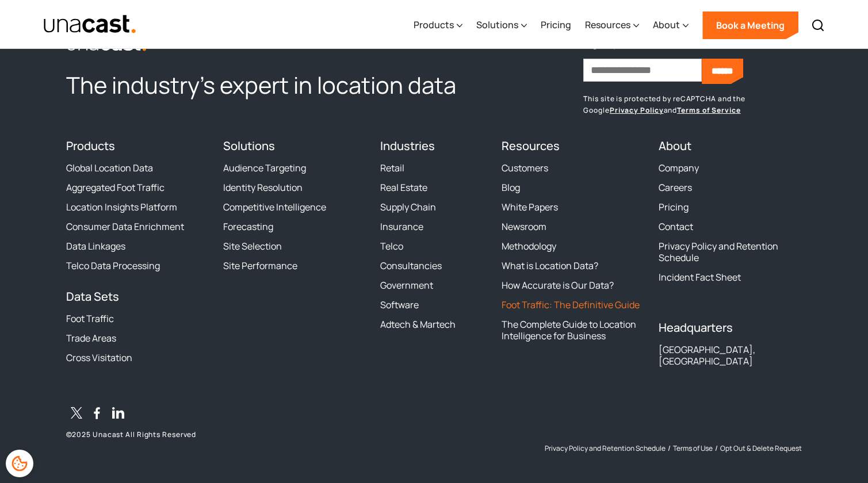  I want to click on a: Aggregated Foot Traffic, so click(115, 187).